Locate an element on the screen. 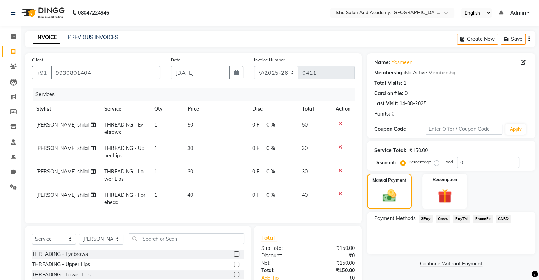 The image size is (539, 280). div: Last Visit: is located at coordinates (386, 104).